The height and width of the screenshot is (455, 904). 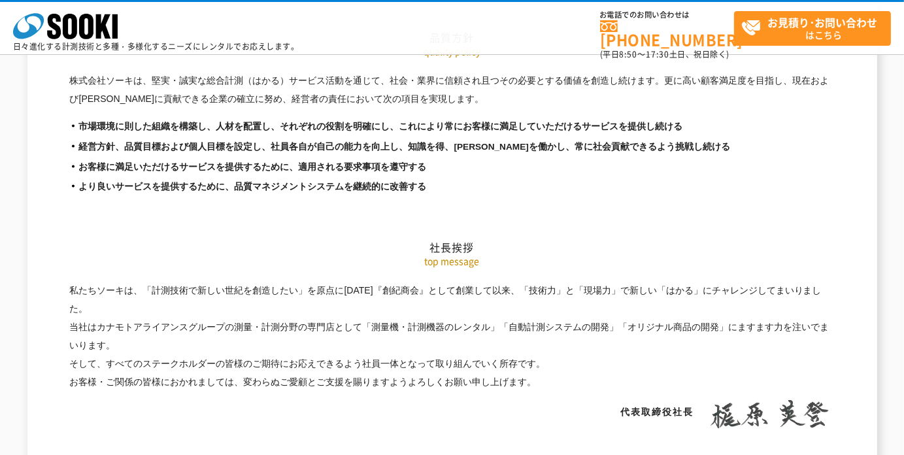 I want to click on strong: お見積り･お問い合わせ, so click(x=823, y=22).